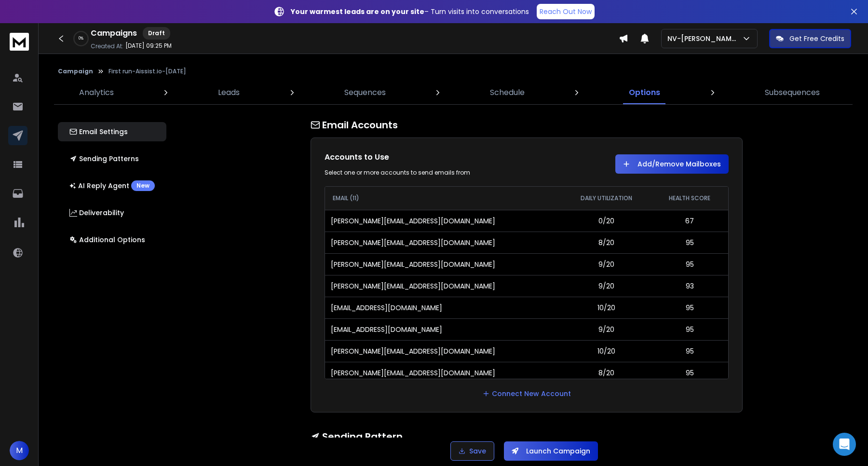  Describe the element at coordinates (472, 451) in the screenshot. I see `button: Save` at that location.